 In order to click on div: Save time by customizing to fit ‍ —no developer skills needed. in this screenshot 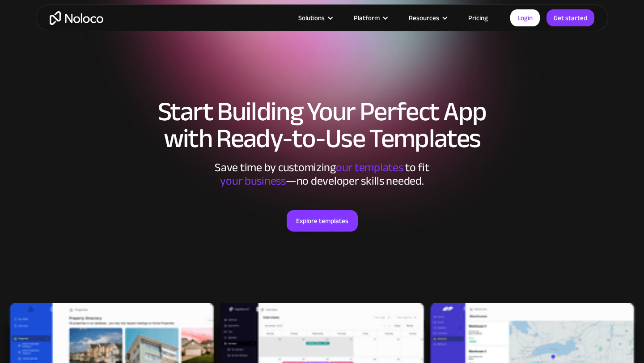, I will do `click(322, 174)`.